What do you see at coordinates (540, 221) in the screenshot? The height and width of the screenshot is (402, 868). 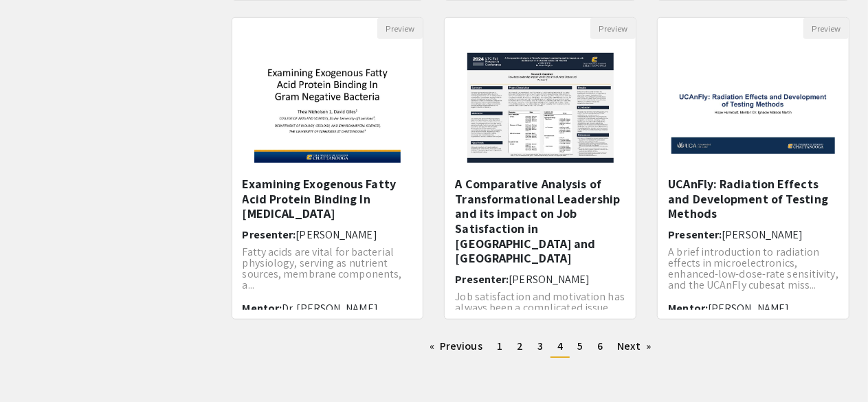 I see `h5: A Comparative Analysis of Transformational Leadership and its impact on Job Satisfaction in [GEOG...` at bounding box center [540, 221].